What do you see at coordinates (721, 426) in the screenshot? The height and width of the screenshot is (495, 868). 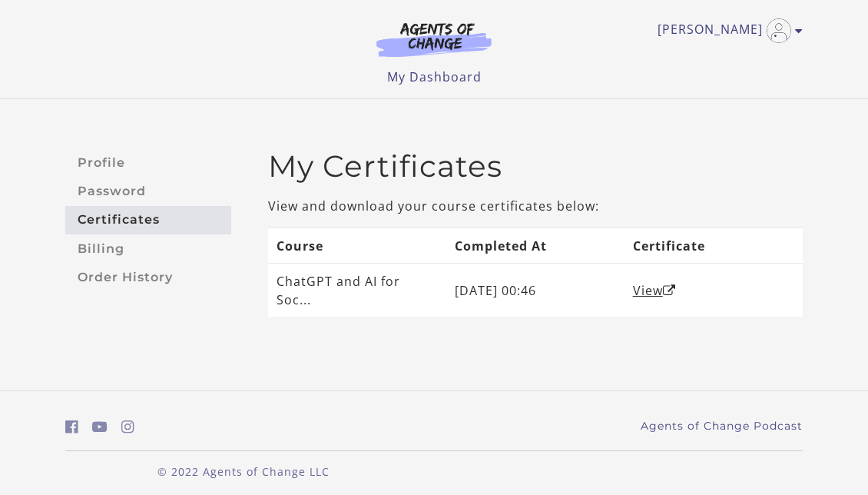 I see `a: Agents of Change Podcast` at bounding box center [721, 426].